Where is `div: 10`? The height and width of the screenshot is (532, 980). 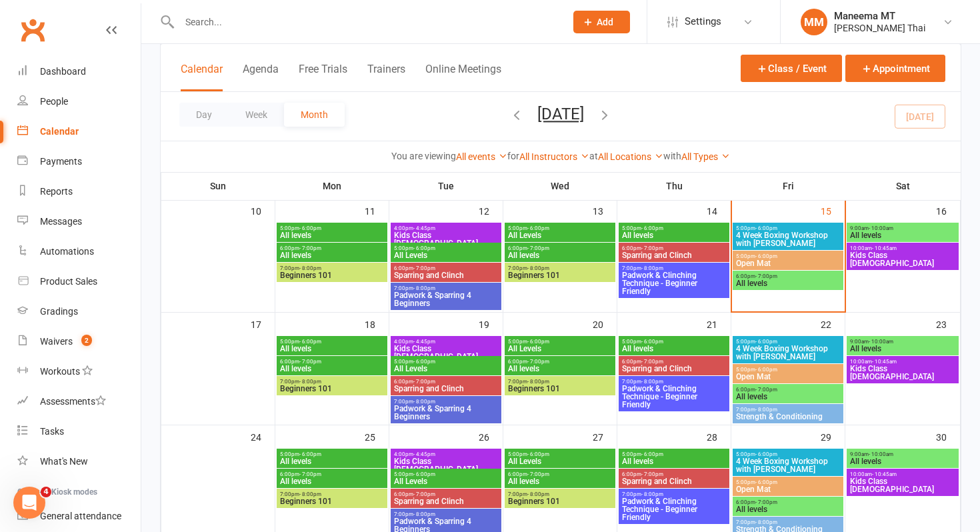
div: 10 is located at coordinates (262, 210).